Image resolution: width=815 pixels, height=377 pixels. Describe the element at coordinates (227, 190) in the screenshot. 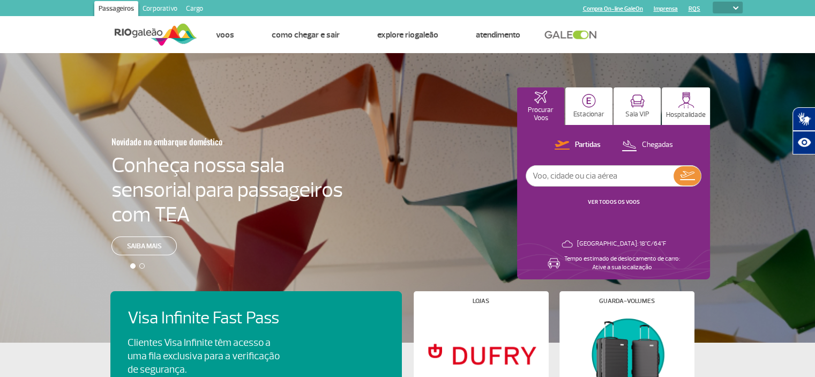

I see `h4: Conheça nossa sala sensorial para passageiros com TEA` at that location.